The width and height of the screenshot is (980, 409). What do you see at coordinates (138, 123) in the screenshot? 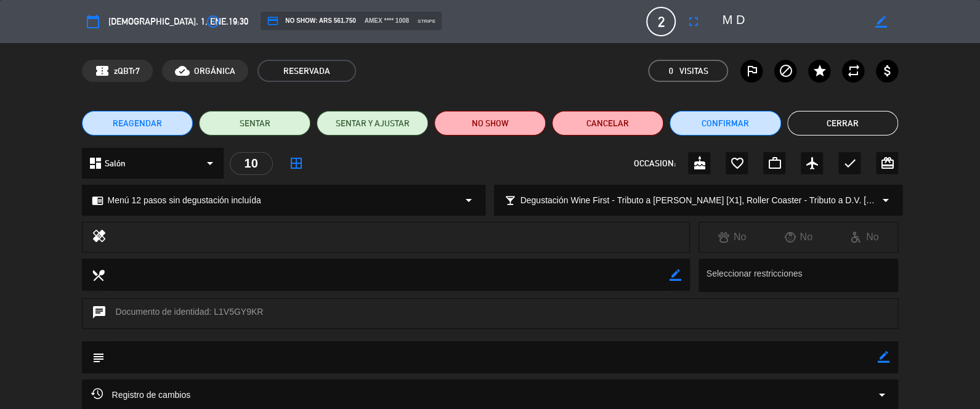
I see `button: REAGENDAR` at bounding box center [138, 123].